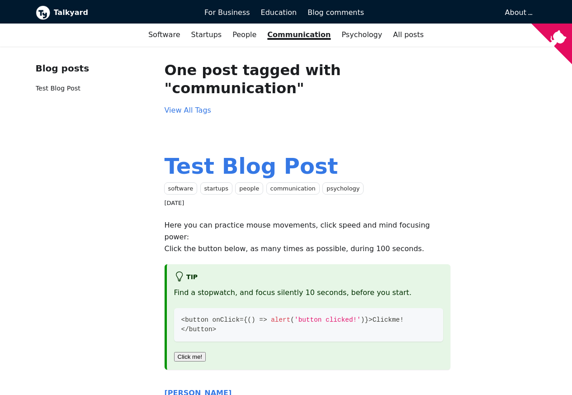 This screenshot has height=395, width=572. What do you see at coordinates (212, 320) in the screenshot?
I see `span: button onClick` at bounding box center [212, 320].